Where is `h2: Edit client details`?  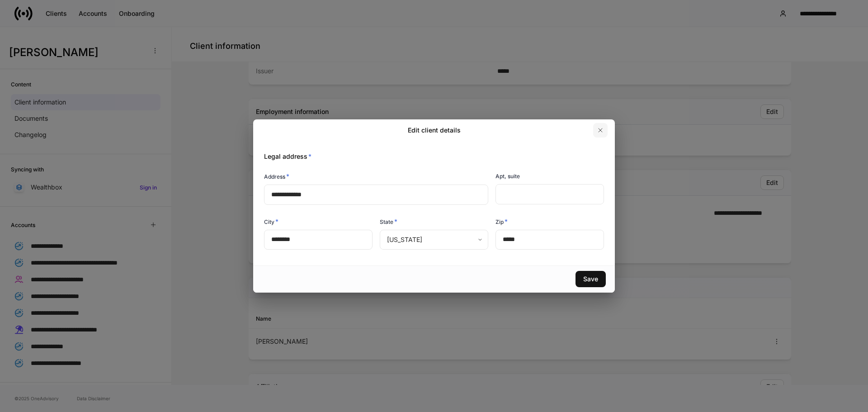
h2: Edit client details is located at coordinates (434, 131).